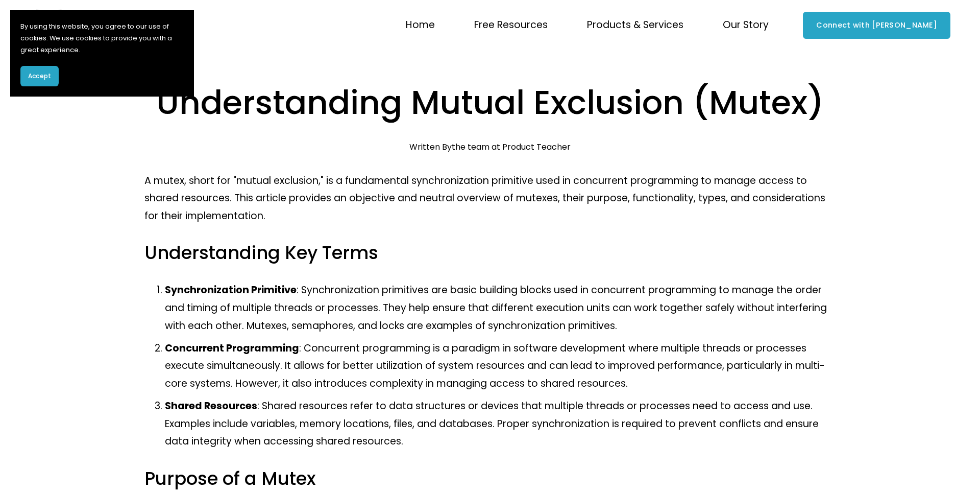 This screenshot has height=492, width=980. I want to click on h3: Purpose of a Mutex, so click(490, 478).